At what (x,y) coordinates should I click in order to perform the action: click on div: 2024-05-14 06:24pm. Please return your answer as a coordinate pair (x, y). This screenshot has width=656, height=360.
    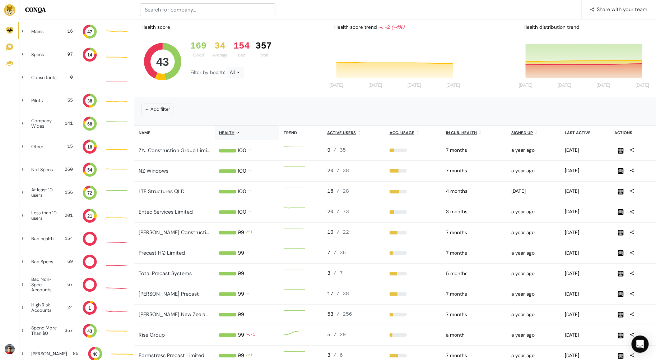
    Looking at the image, I should click on (534, 150).